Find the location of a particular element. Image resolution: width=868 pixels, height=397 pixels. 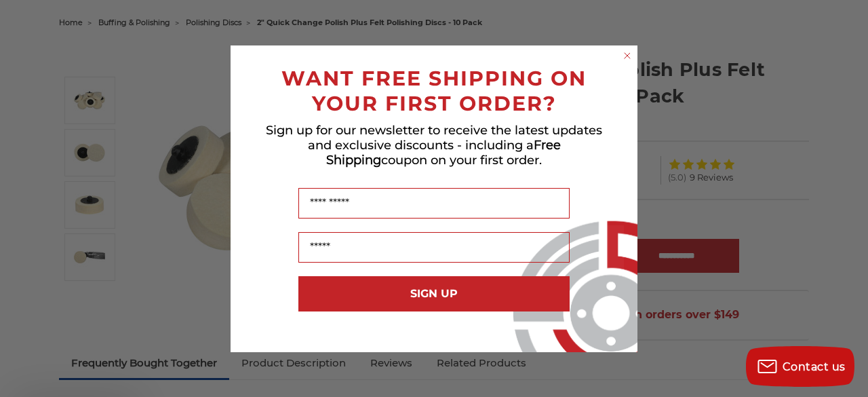

button: Close dialog is located at coordinates (627, 56).